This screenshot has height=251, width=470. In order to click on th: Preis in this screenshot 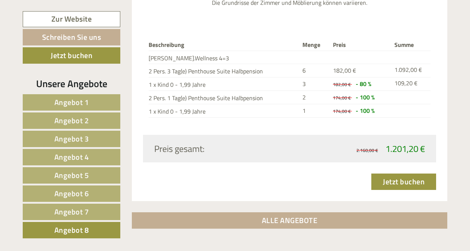, I will do `click(361, 45)`.